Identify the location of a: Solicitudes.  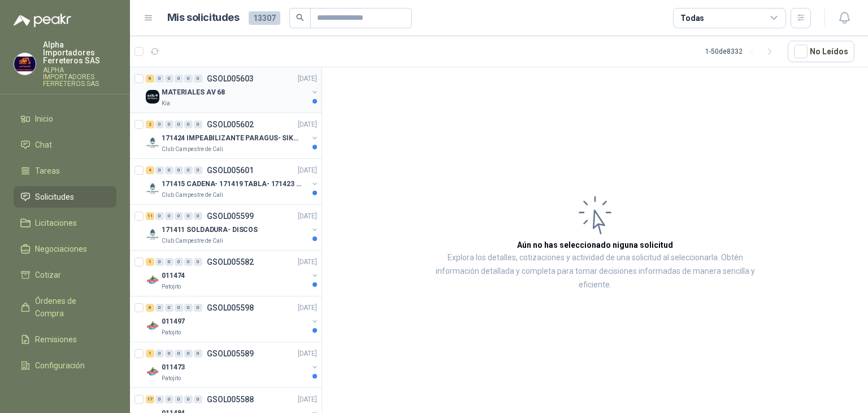
(65, 197).